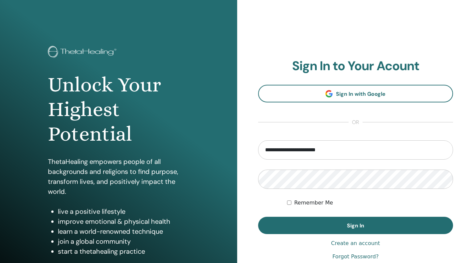 The image size is (474, 263). Describe the element at coordinates (123, 231) in the screenshot. I see `li: learn a world-renowned technique` at that location.